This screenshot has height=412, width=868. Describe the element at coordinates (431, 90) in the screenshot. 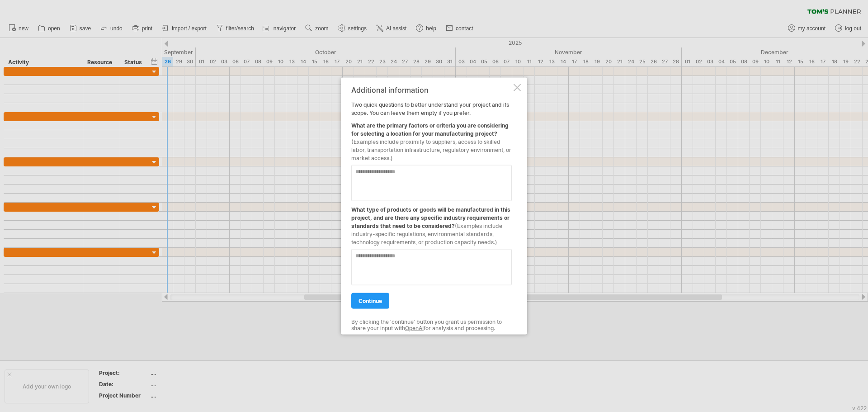

I see `div: Additional information` at that location.